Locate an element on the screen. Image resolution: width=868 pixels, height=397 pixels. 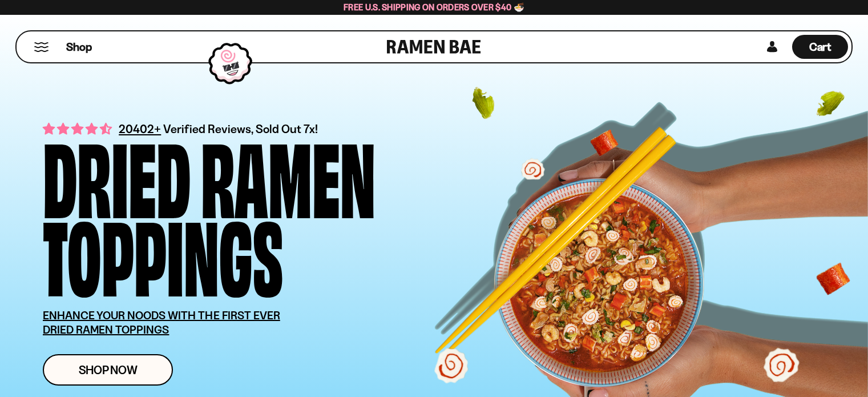
a: Shop is located at coordinates (79, 47).